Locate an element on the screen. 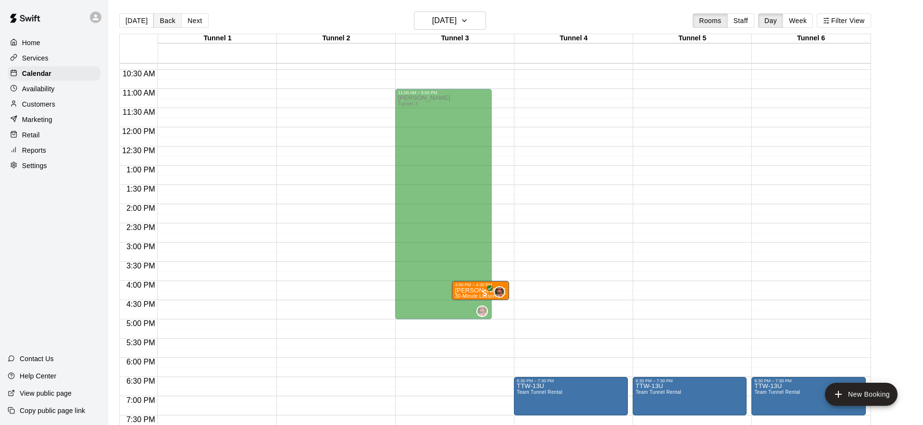 This screenshot has width=923, height=425. span: 2:30 PM is located at coordinates (141, 227).